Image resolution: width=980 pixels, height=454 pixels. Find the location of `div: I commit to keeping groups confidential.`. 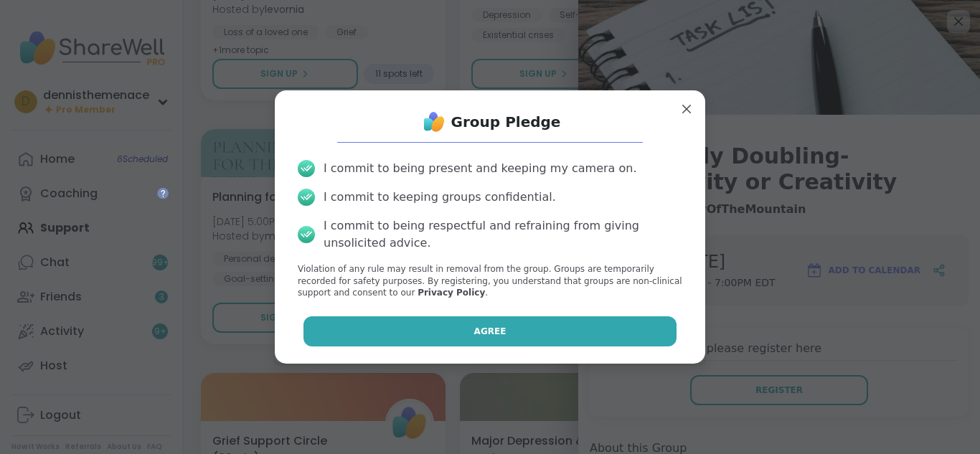

div: I commit to keeping groups confidential. is located at coordinates (439, 198).